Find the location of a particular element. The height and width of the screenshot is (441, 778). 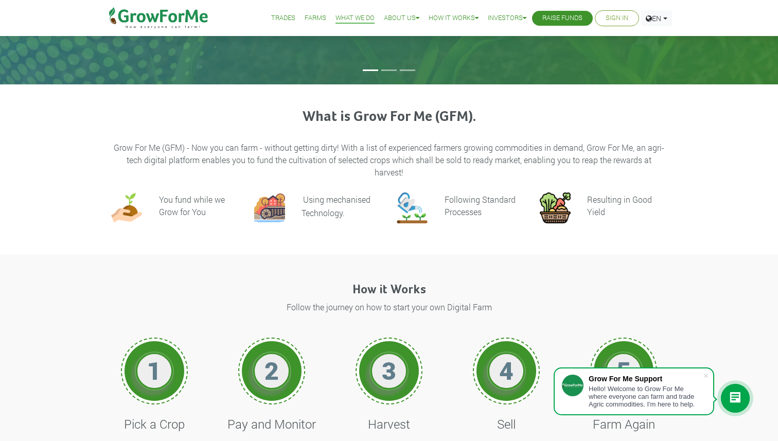

h4: Harvest is located at coordinates (389, 424).